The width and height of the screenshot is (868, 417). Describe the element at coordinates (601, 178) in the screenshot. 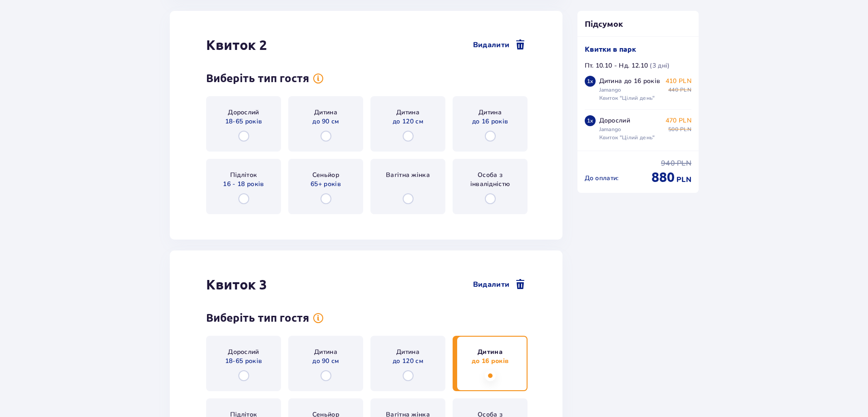

I see `p: До оплати :` at that location.